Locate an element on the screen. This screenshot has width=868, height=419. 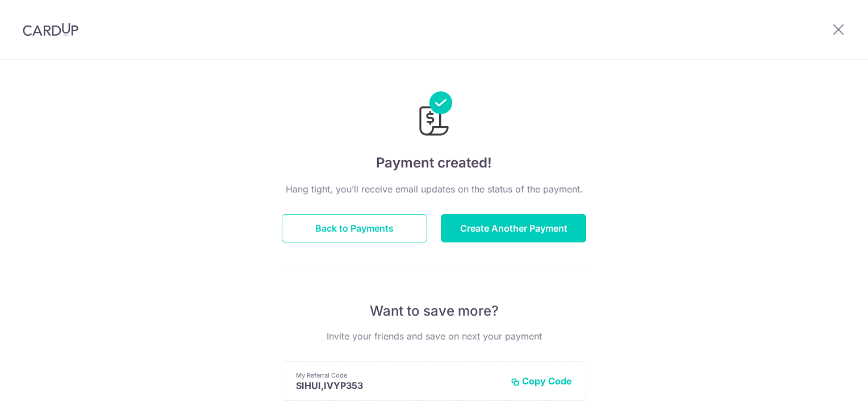
button: Copy Code is located at coordinates (541, 381).